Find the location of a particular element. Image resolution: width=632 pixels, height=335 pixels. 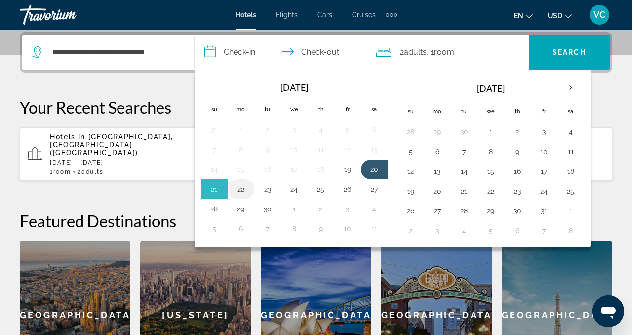

button: Travelers: 2 adults, 0 children is located at coordinates (448, 52).